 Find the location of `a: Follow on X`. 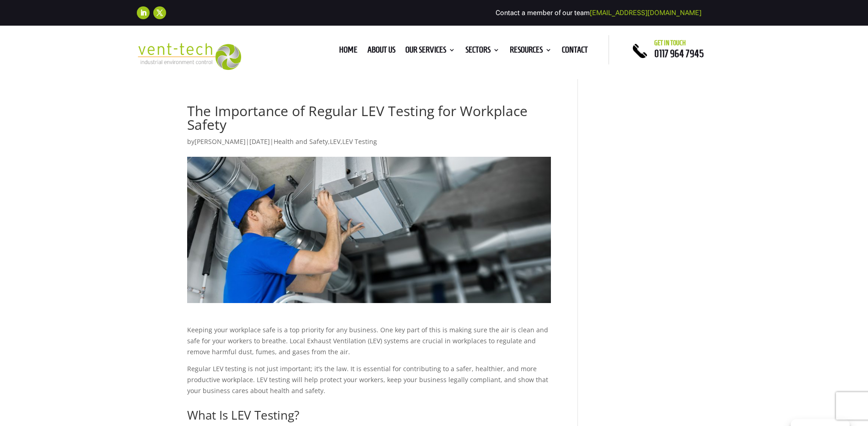

a: Follow on X is located at coordinates (160, 13).